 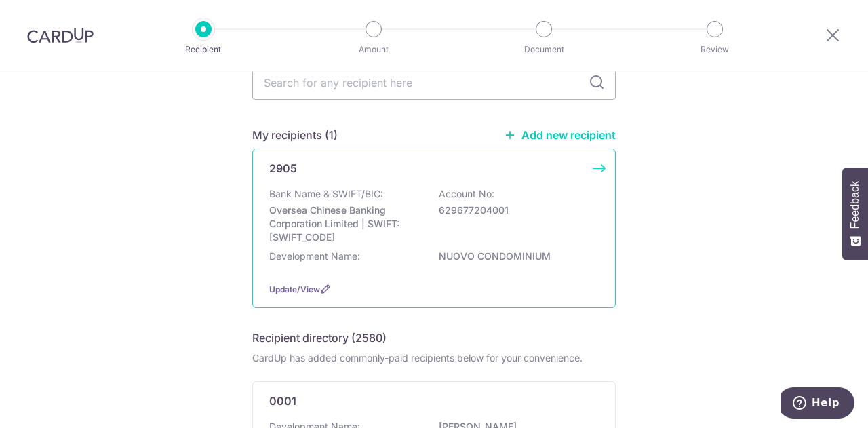 I want to click on p: Bank Name & SWIFT/BIC:, so click(x=326, y=194).